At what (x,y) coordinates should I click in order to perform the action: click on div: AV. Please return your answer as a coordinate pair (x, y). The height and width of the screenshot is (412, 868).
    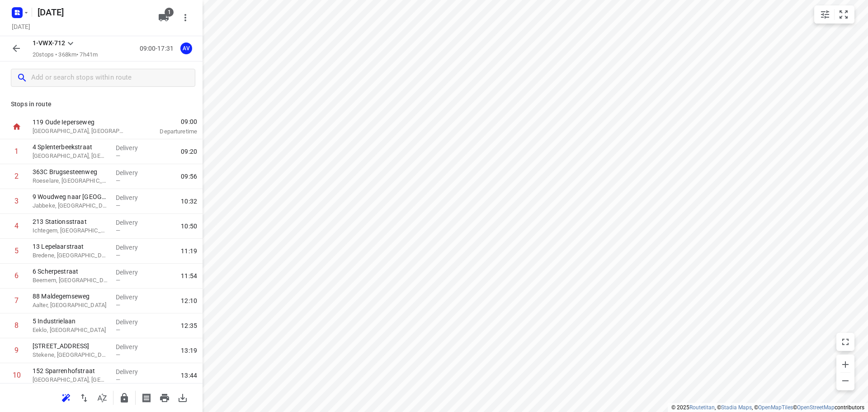
    Looking at the image, I should click on (186, 49).